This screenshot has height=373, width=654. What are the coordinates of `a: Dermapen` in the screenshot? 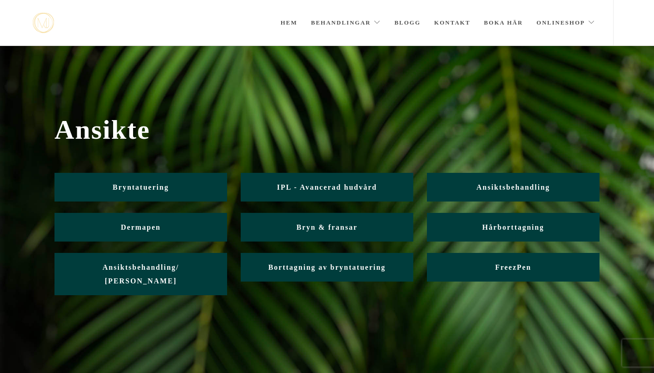 It's located at (141, 227).